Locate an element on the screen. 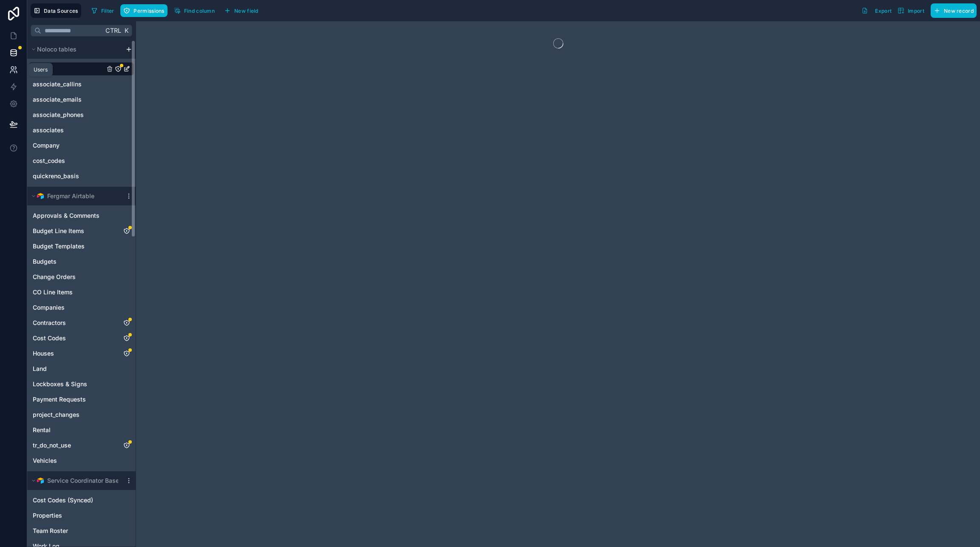  span: Find column is located at coordinates (200, 10).